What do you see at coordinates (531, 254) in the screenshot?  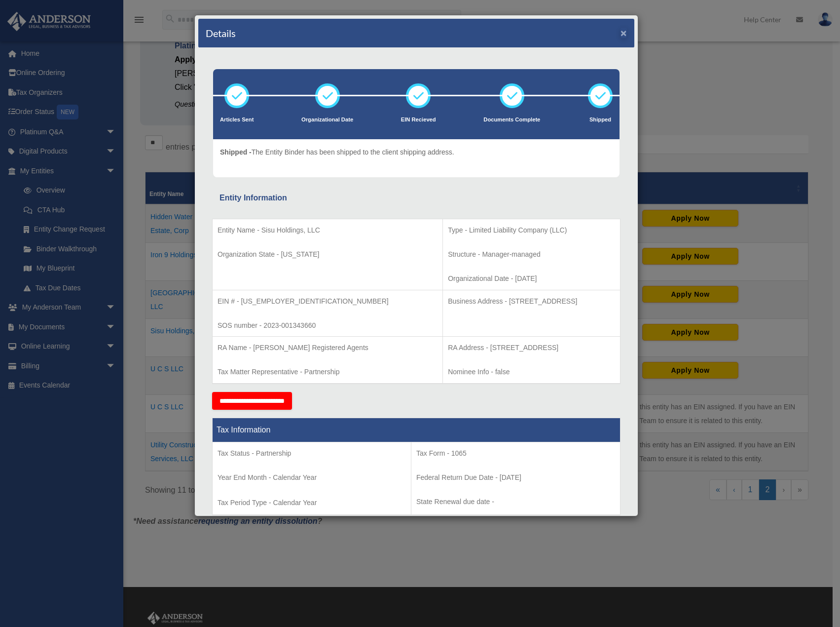 I see `p: Structure - Manager-managed` at bounding box center [531, 254].